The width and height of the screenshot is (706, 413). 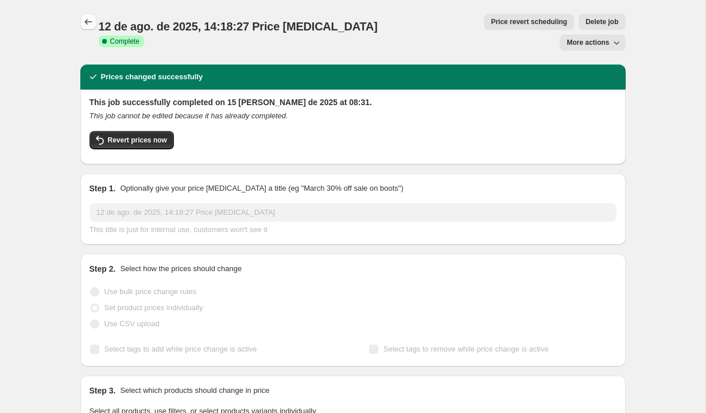 What do you see at coordinates (181, 349) in the screenshot?
I see `span: Select tags to add while price change is active` at bounding box center [181, 349].